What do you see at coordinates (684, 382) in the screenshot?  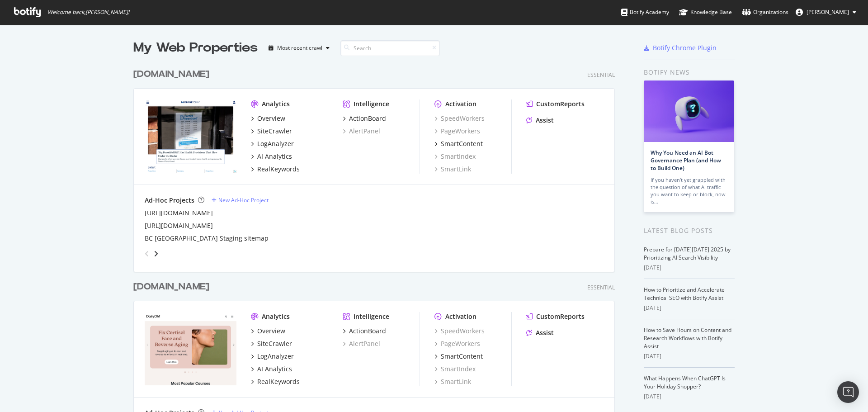 I see `a: What Happens When ChatGPT Is Your Holiday Shopper?` at bounding box center [684, 382].